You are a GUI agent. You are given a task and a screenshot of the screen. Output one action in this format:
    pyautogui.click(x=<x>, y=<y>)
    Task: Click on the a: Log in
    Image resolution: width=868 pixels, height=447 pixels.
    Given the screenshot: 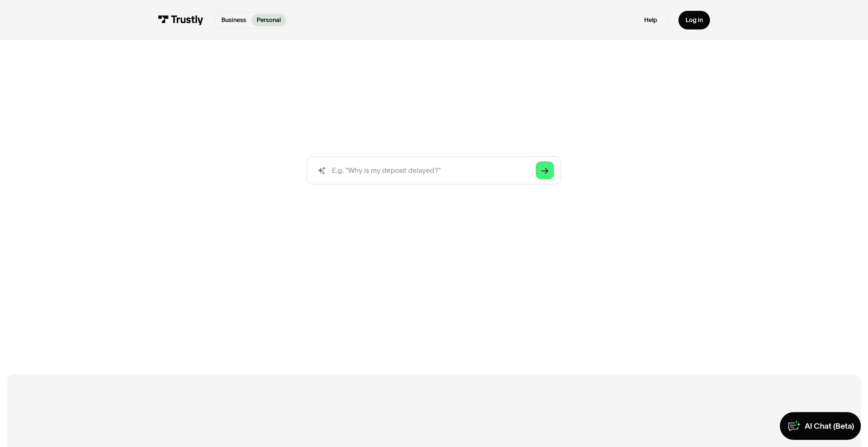 What is the action you would take?
    pyautogui.click(x=694, y=20)
    